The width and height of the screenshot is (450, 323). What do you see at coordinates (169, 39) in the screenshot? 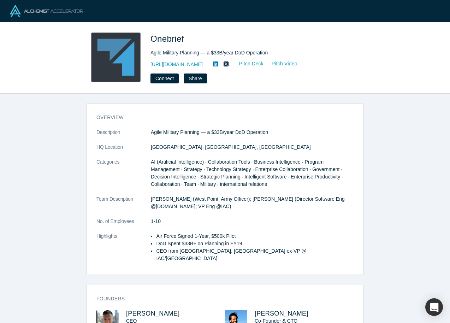
I see `span: Onebrief` at bounding box center [169, 39].